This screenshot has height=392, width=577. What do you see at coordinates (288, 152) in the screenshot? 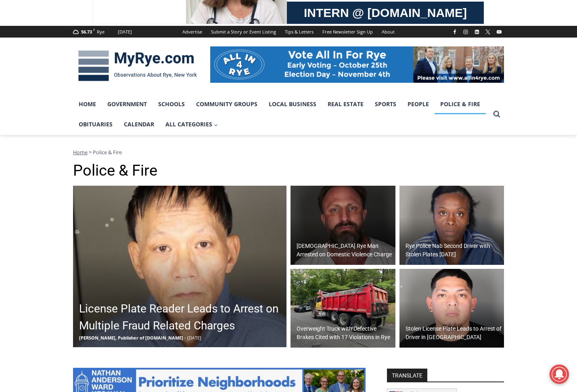
I see `nav: Breadcrumbs` at bounding box center [288, 152].